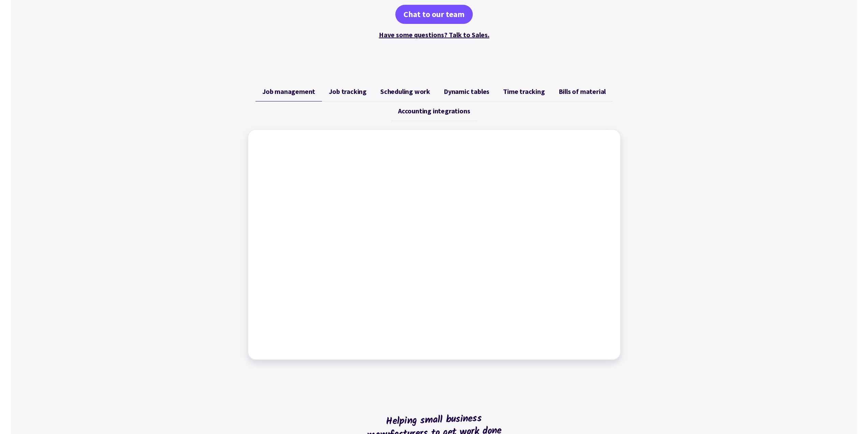 The width and height of the screenshot is (868, 434). Describe the element at coordinates (466, 92) in the screenshot. I see `span: Dynamic tables` at that location.